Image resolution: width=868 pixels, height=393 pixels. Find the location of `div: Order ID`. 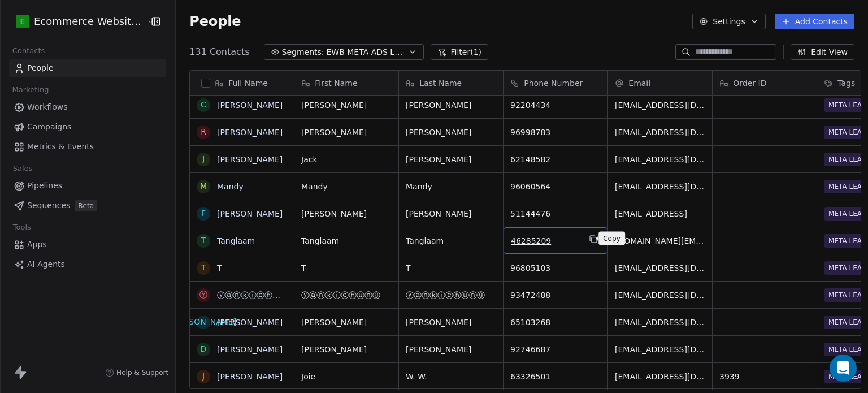

div: Order ID is located at coordinates (765, 83).